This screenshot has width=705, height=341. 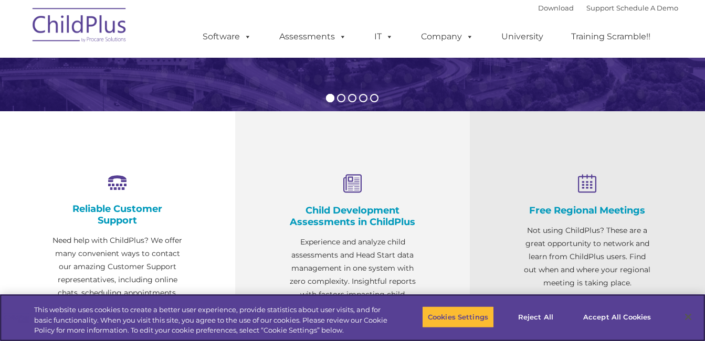 What do you see at coordinates (353, 216) in the screenshot?
I see `h4: Child Development Assessments in ChildPlus` at bounding box center [353, 216].